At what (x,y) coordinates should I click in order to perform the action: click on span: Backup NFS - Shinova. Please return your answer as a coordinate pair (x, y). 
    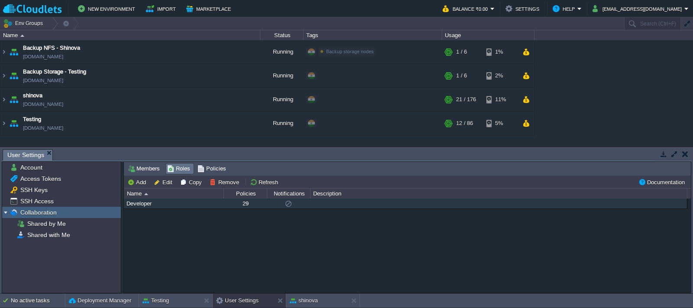
    Looking at the image, I should click on (52, 48).